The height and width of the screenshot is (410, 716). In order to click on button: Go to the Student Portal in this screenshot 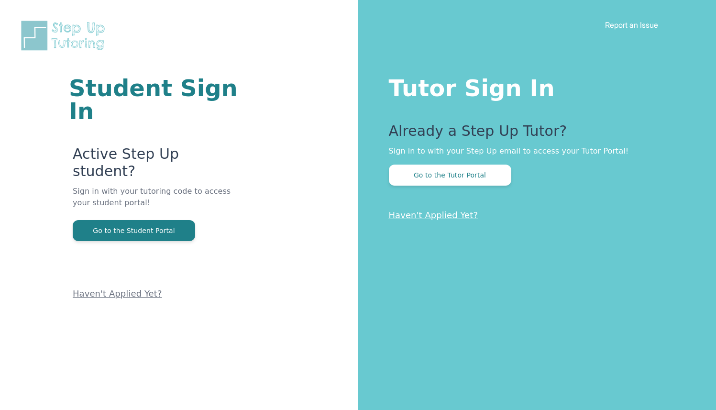, I will do `click(134, 231)`.